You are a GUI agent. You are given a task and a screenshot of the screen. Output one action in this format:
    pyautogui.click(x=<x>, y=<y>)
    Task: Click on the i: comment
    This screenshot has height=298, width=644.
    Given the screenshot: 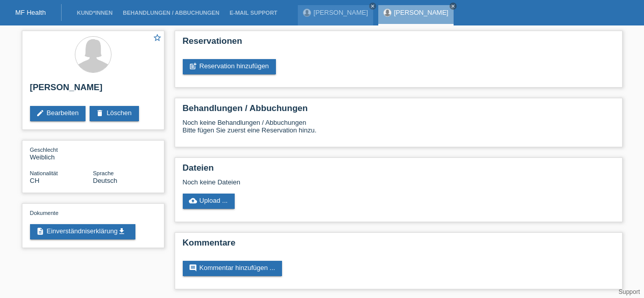 What is the action you would take?
    pyautogui.click(x=193, y=268)
    